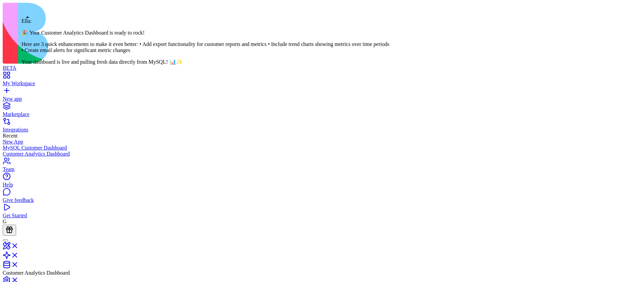 This screenshot has width=644, height=282. Describe the element at coordinates (322, 142) in the screenshot. I see `a: New App` at that location.